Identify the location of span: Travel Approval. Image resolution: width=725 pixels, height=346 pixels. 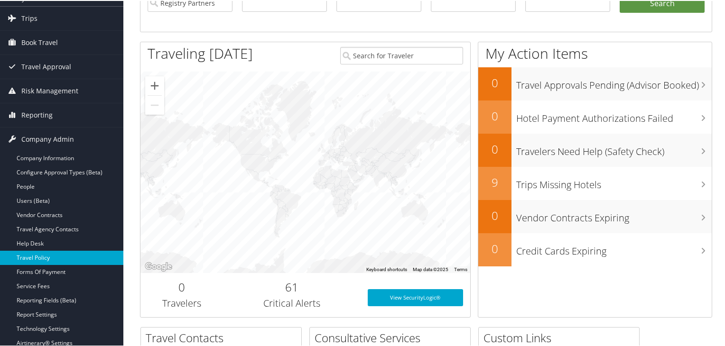
(46, 66).